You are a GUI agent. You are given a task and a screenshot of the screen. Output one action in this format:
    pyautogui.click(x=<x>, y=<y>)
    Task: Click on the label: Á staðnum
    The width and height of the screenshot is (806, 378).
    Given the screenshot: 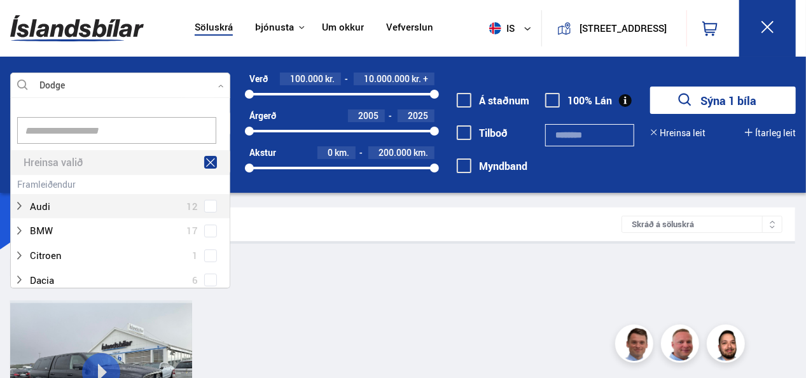 What is the action you would take?
    pyautogui.click(x=493, y=100)
    